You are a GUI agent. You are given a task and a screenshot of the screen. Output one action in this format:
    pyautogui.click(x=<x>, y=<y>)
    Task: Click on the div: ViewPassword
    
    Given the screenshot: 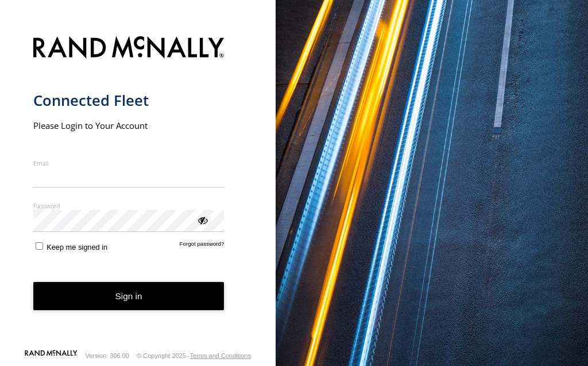 What is the action you would take?
    pyautogui.click(x=202, y=220)
    